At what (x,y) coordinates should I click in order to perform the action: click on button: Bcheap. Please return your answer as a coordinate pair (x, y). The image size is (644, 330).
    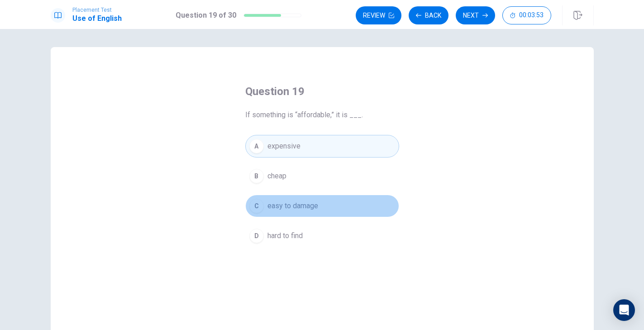
    Looking at the image, I should click on (322, 176).